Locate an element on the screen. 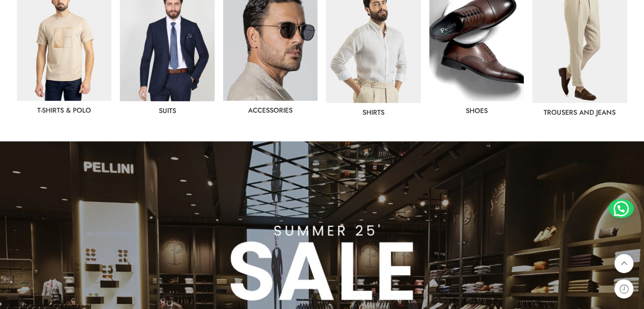 The width and height of the screenshot is (644, 309). a: Suits is located at coordinates (167, 111).